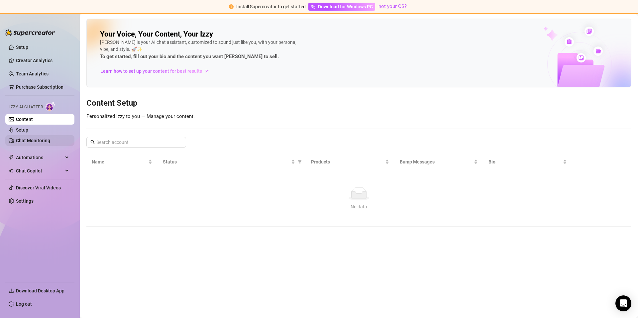 This screenshot has height=318, width=638. I want to click on span: Status, so click(226, 162).